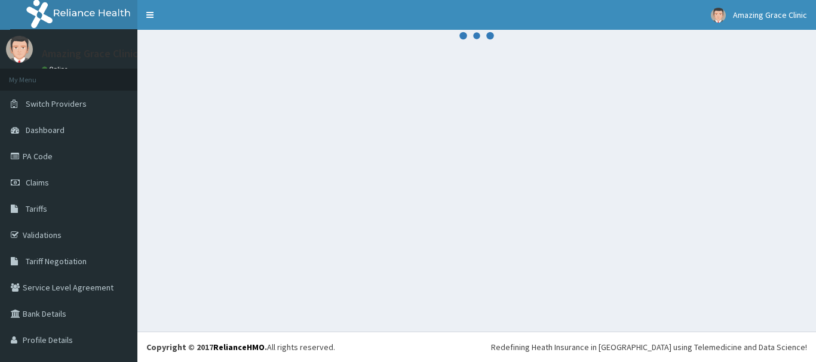 Image resolution: width=816 pixels, height=362 pixels. What do you see at coordinates (45, 130) in the screenshot?
I see `span: Dashboard` at bounding box center [45, 130].